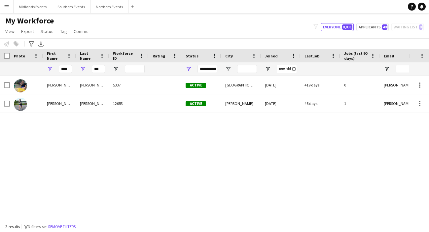 The height and width of the screenshot is (232, 429). What do you see at coordinates (312, 56) in the screenshot?
I see `span: Last job` at bounding box center [312, 56].